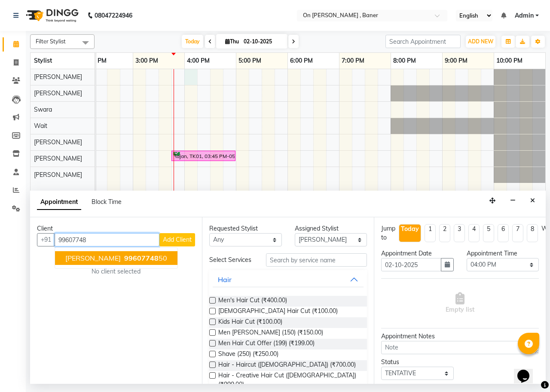 The image size is (550, 392). I want to click on span: Add Client, so click(177, 239).